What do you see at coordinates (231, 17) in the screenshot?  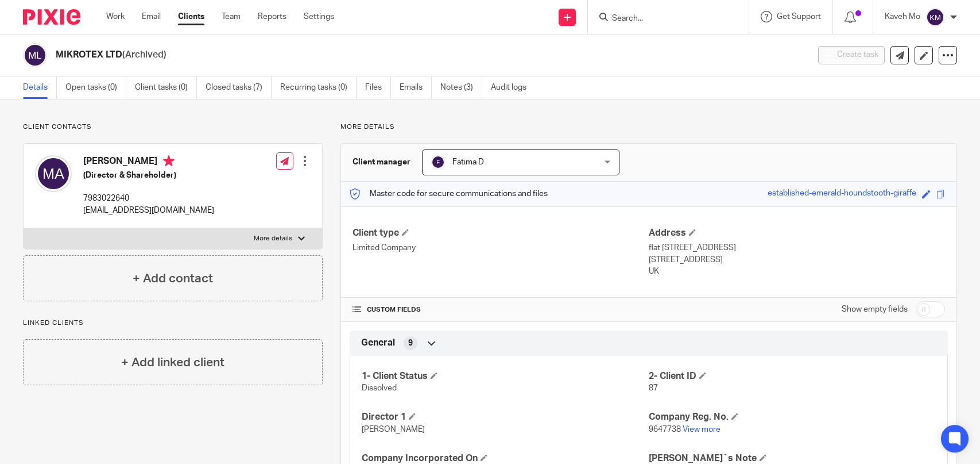 I see `a: Team` at bounding box center [231, 17].